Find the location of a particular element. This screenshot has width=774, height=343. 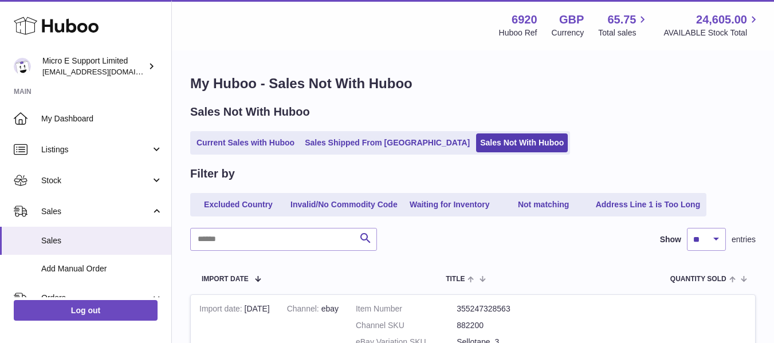

a: 24,605.00 AVAILABLE Stock Total is located at coordinates (711, 25).